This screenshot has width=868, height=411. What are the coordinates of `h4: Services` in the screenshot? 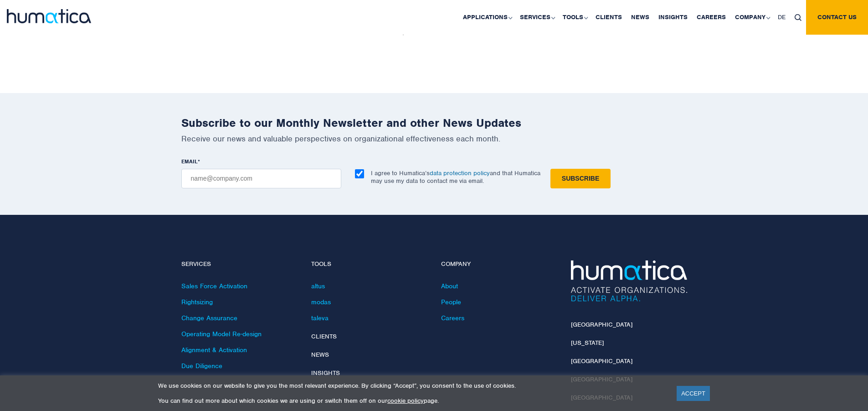 It's located at (239, 264).